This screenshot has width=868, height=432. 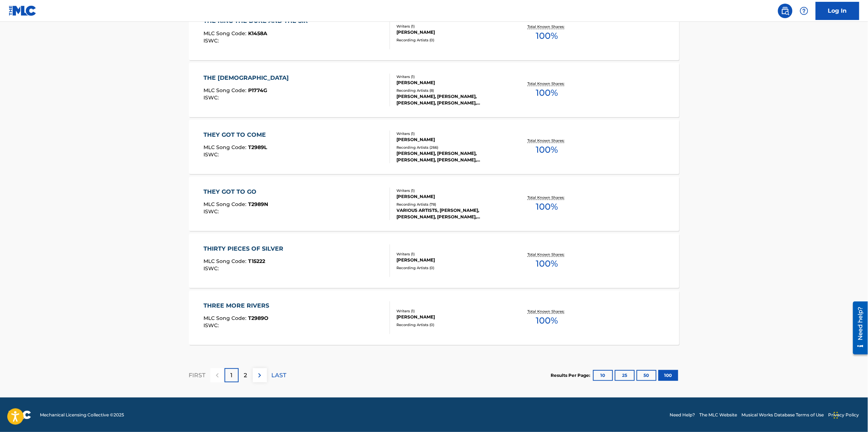 I want to click on a: Musical Works Database Terms of Use, so click(x=783, y=415).